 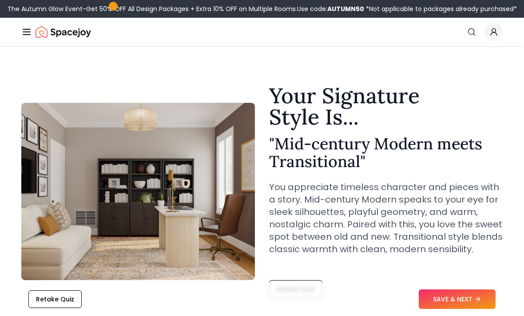 I want to click on a: Spacejoy, so click(x=63, y=32).